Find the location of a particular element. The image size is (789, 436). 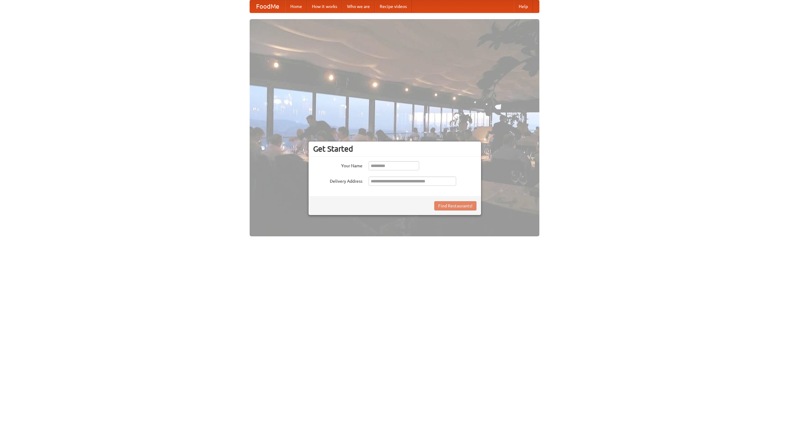

label: Your Name is located at coordinates (338, 165).